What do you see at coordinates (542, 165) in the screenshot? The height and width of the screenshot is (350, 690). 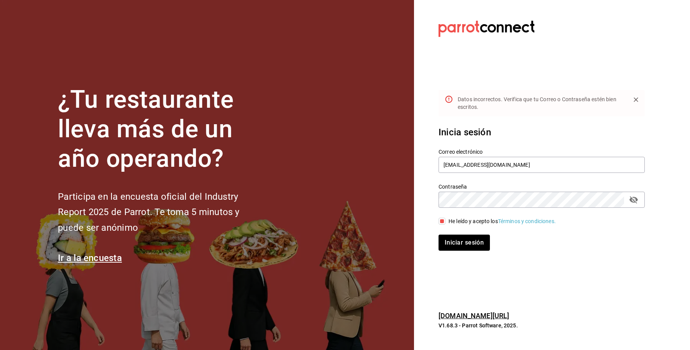 I see `input: Ingresa tu correo electrónico` at bounding box center [542, 165].